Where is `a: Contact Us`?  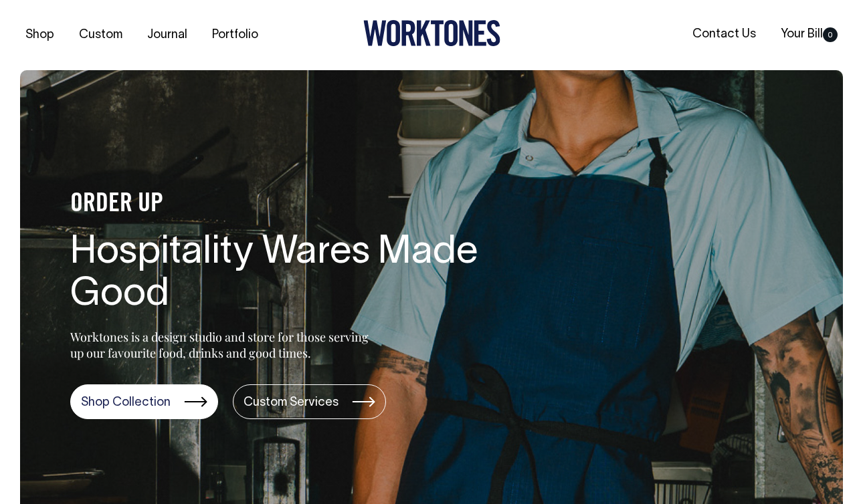 a: Contact Us is located at coordinates (724, 34).